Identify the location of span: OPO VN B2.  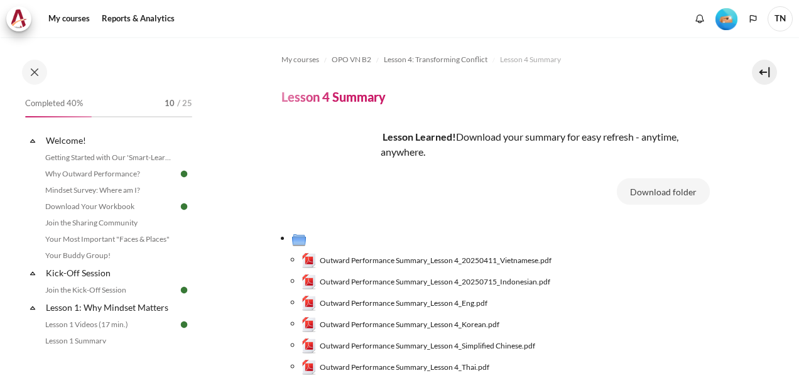
(351, 60).